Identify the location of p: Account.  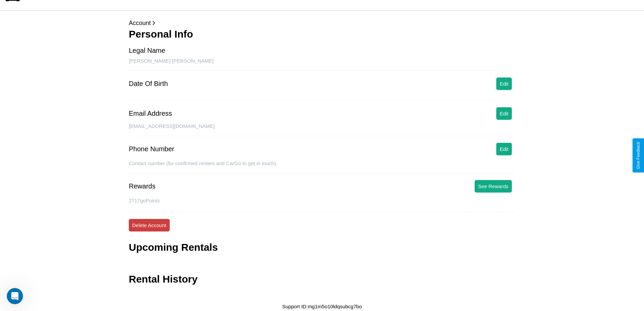
(322, 23).